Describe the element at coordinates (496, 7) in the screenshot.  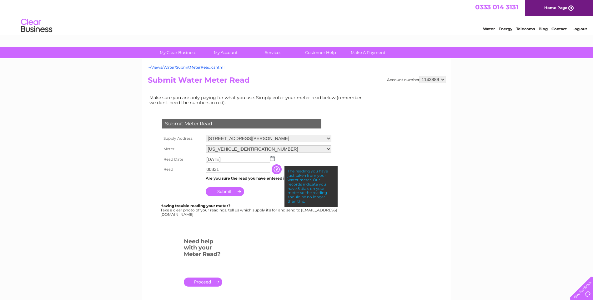
I see `span: 0333 014 3131` at that location.